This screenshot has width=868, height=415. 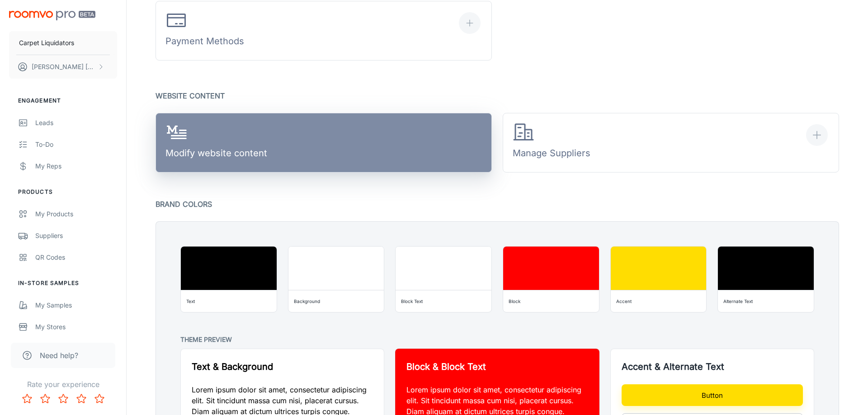 What do you see at coordinates (497, 367) in the screenshot?
I see `h5: Block & Block Text` at bounding box center [497, 367].